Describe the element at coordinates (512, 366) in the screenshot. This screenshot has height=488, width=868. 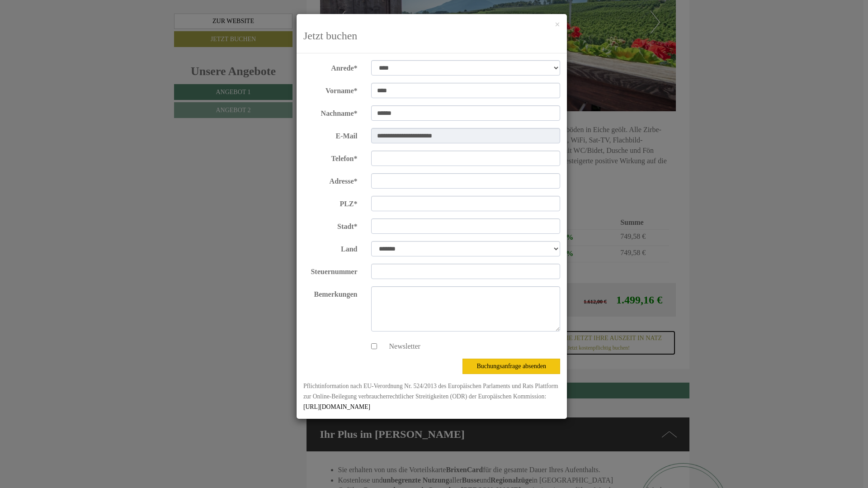
I see `button: Buchungsanfrage absenden` at that location.